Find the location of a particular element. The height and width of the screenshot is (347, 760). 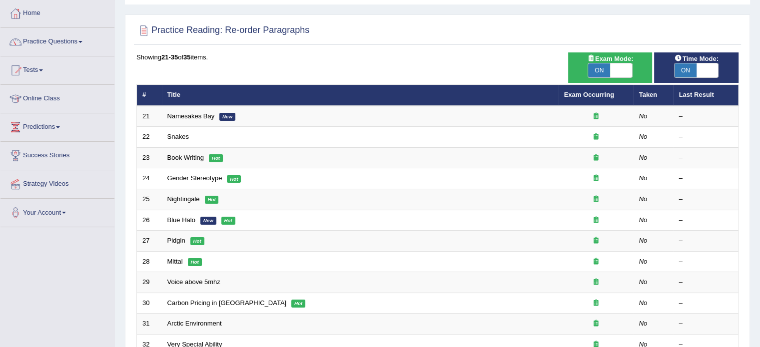

div: Show exams occurring in exams is located at coordinates (610, 67).